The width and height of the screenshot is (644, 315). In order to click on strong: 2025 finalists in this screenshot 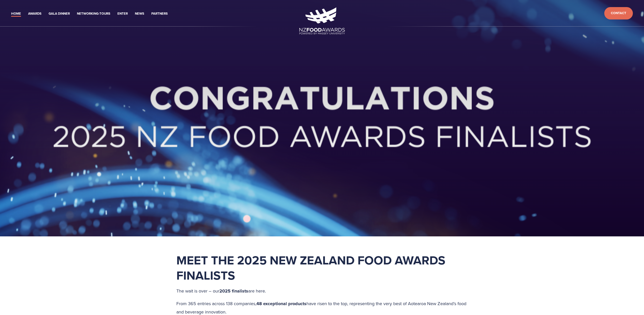, I will do `click(234, 291)`.